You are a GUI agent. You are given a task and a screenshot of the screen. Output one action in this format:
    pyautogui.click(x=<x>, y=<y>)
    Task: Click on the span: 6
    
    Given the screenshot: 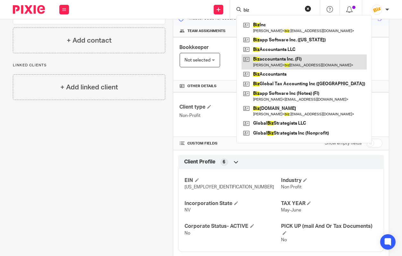 What is the action you would take?
    pyautogui.click(x=224, y=162)
    